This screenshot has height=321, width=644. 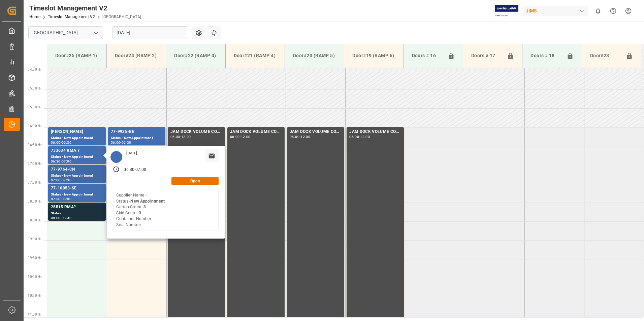 What do you see at coordinates (255, 55) in the screenshot?
I see `div: Door#21 (RAMP 4)` at bounding box center [255, 55].